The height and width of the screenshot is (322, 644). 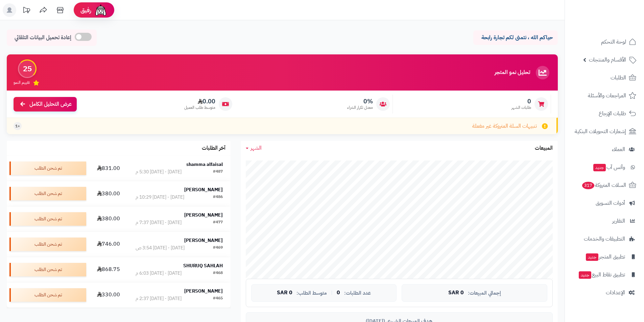 I want to click on td: 868.75, so click(x=109, y=270).